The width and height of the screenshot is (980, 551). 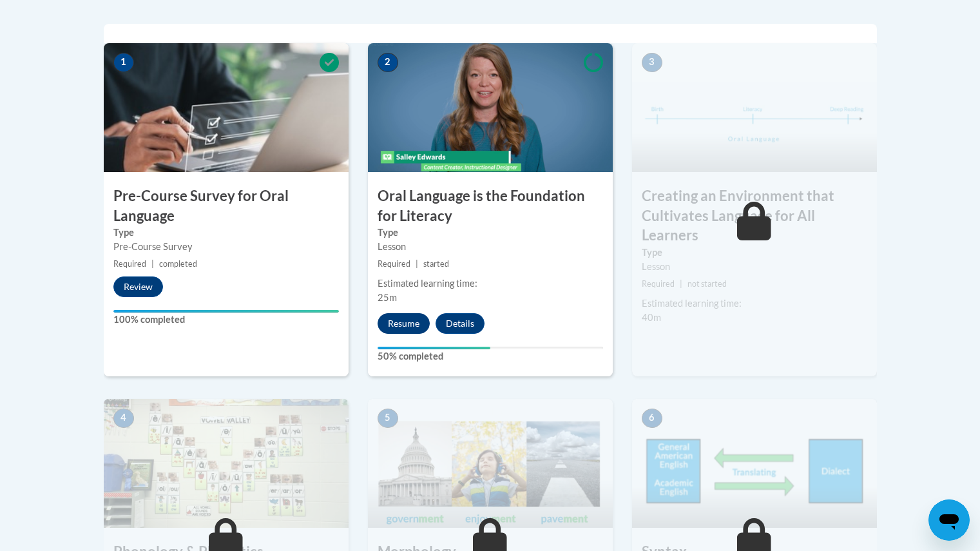 What do you see at coordinates (124, 418) in the screenshot?
I see `span: 4` at bounding box center [124, 418].